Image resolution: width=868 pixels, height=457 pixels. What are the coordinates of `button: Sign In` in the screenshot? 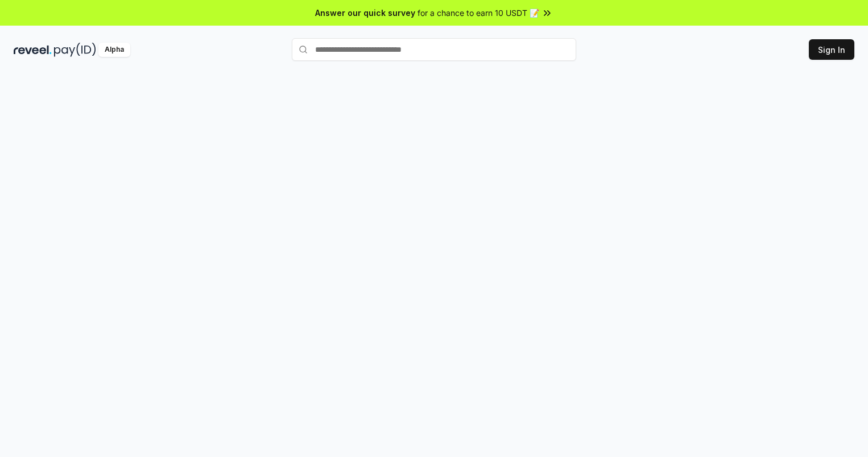 It's located at (832, 50).